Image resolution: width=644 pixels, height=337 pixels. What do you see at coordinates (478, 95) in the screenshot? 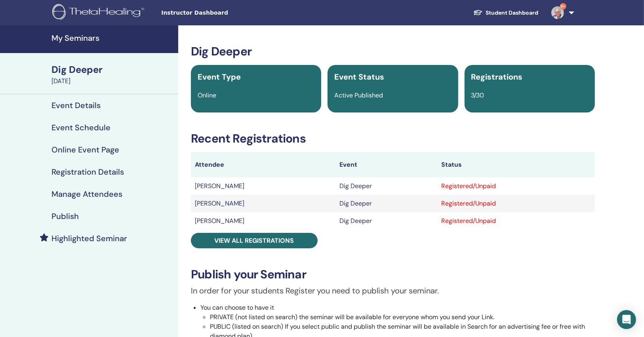
I see `span: 3/30` at bounding box center [478, 95].